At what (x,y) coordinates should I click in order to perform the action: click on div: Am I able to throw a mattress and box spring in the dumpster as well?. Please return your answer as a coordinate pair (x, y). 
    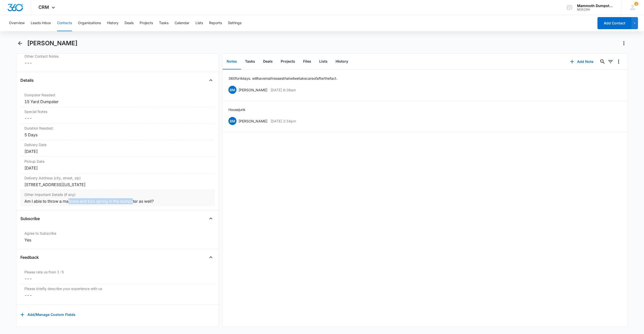
    Looking at the image, I should click on (118, 201).